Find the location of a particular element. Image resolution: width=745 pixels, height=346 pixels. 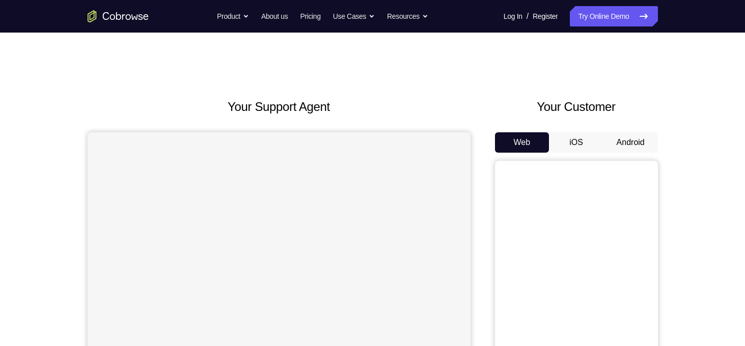

button: Resources is located at coordinates (408, 16).